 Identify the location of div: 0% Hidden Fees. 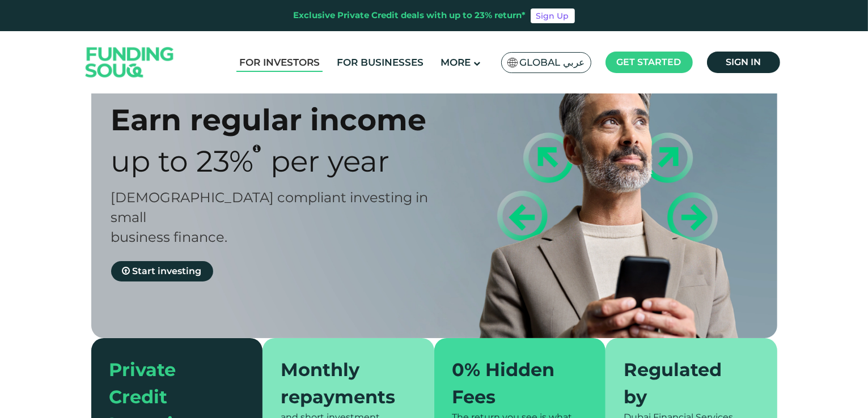
(513, 384).